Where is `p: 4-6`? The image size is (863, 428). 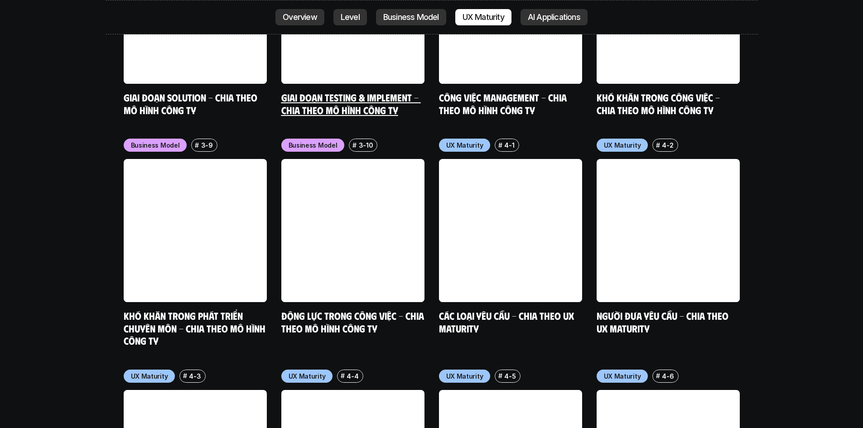
p: 4-6 is located at coordinates (668, 376).